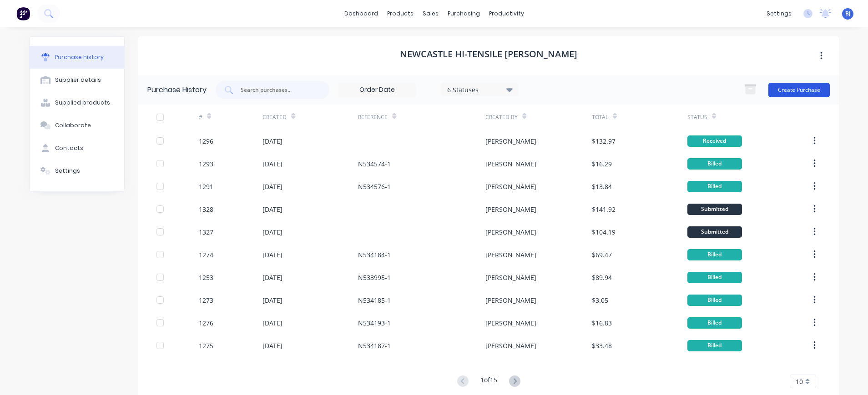  I want to click on button: Settings, so click(77, 171).